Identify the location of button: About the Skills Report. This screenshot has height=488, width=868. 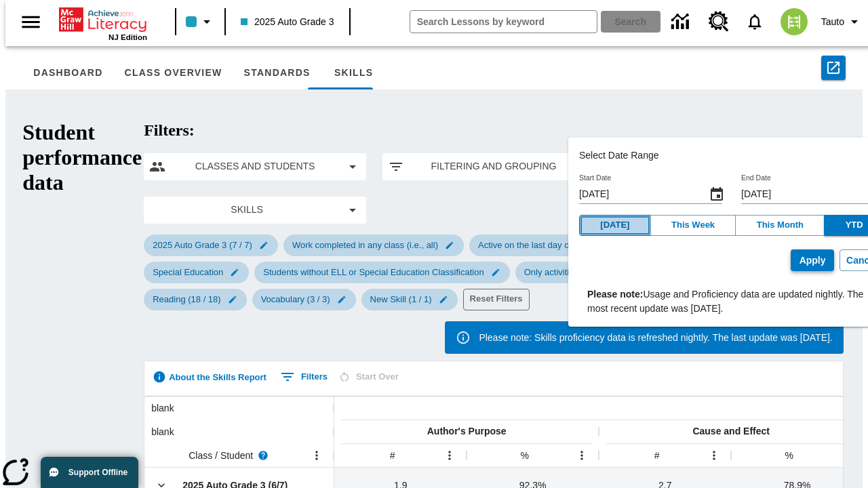
(210, 376).